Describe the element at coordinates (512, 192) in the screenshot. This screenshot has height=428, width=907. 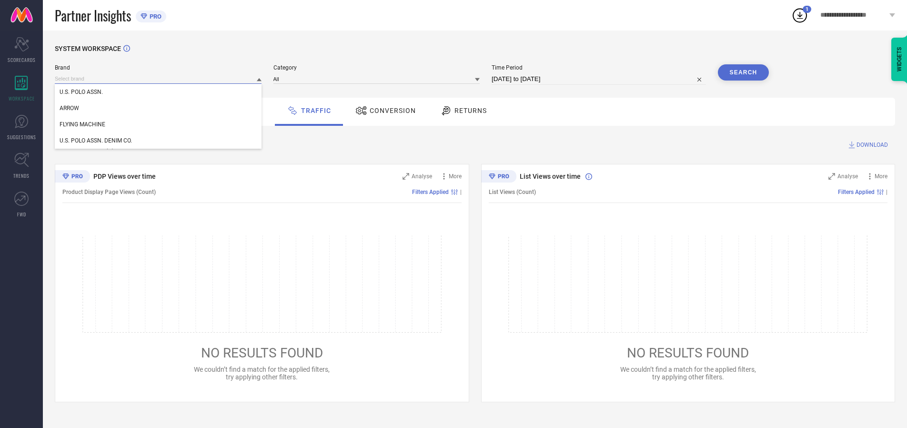
I see `span: List Views (Count)` at that location.